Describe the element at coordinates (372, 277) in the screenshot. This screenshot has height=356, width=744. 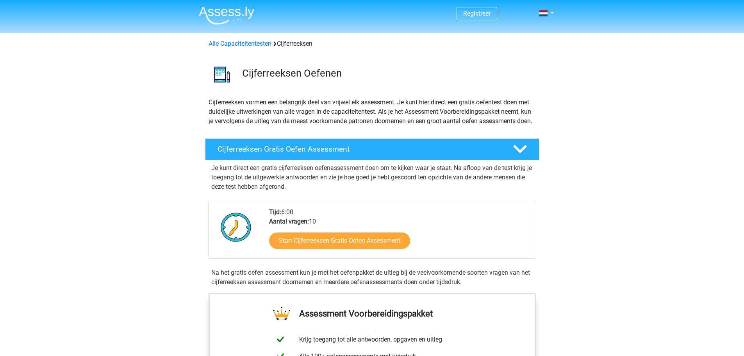
I see `div: Na het gratis oefen assessment kun je met het oefenpakket de uitleg bij de veelvoorkomende soorte...` at that location.